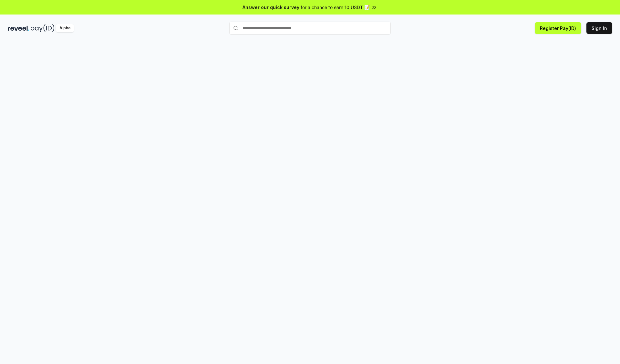  I want to click on img: pay_id, so click(43, 28).